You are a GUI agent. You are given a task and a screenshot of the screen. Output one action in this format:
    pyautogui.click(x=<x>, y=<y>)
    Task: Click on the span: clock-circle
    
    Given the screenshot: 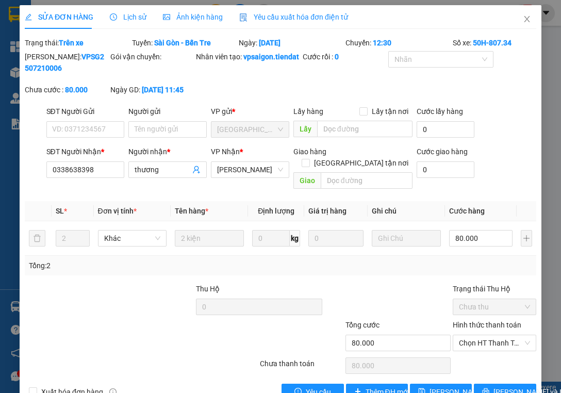 What is the action you would take?
    pyautogui.click(x=113, y=17)
    